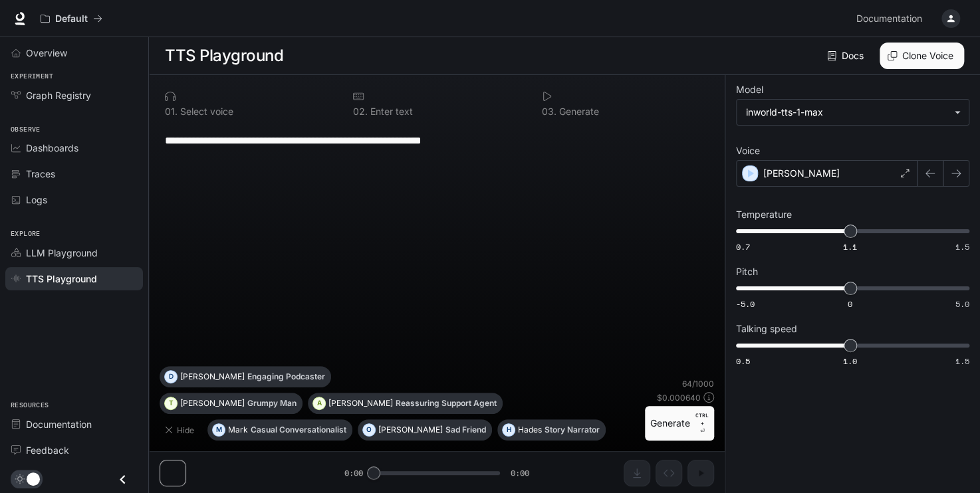  What do you see at coordinates (509, 429) in the screenshot?
I see `div: H` at bounding box center [509, 429].